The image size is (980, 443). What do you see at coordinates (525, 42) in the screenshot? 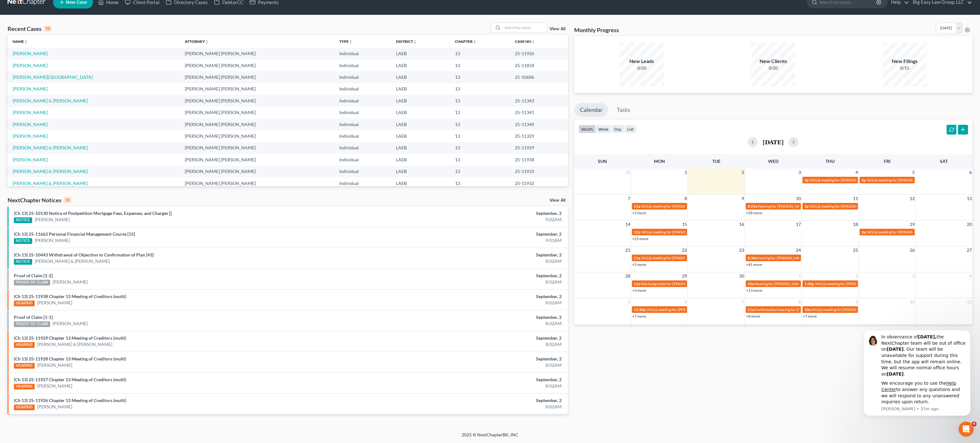
I see `a: Case Nounfold_more` at bounding box center [525, 42].